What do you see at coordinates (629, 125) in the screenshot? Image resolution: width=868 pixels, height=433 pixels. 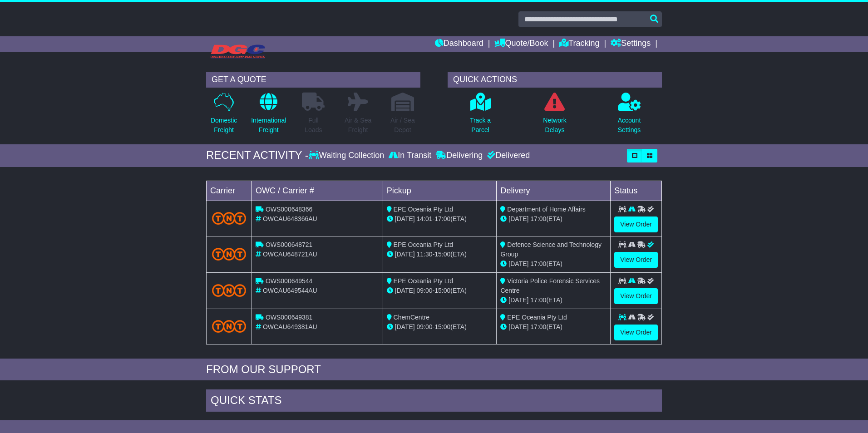 I see `p: Account Settings` at bounding box center [629, 125].